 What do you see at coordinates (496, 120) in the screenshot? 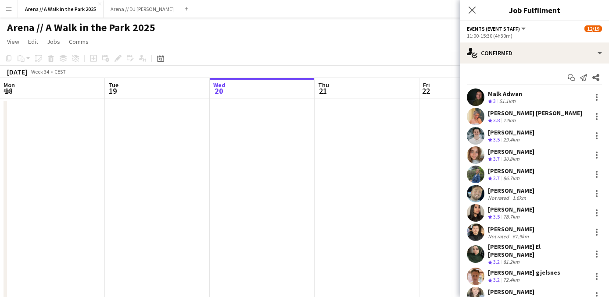
I see `span: 3.8` at bounding box center [496, 120].